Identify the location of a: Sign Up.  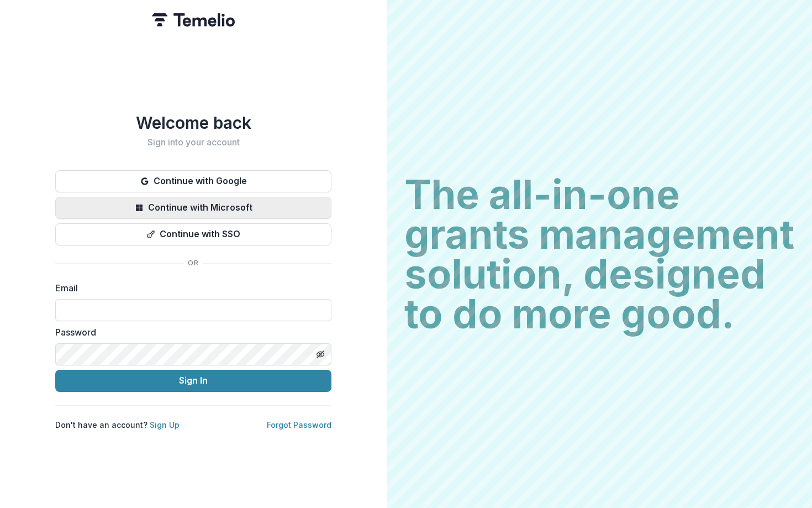
(165, 424).